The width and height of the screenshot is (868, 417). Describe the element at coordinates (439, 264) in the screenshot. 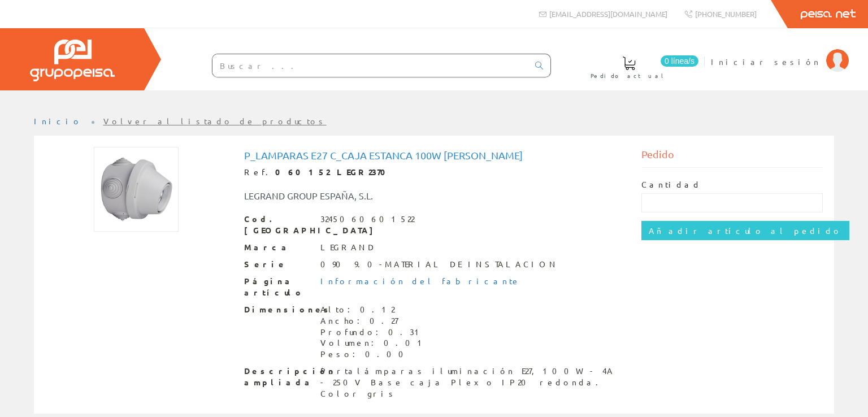

I see `div: 090 9.0-MATERIAL DE INSTALACION` at that location.